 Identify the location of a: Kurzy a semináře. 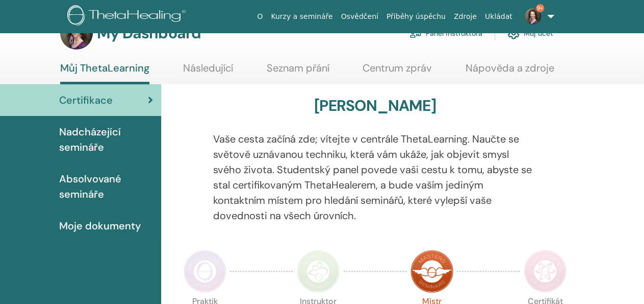
(302, 16).